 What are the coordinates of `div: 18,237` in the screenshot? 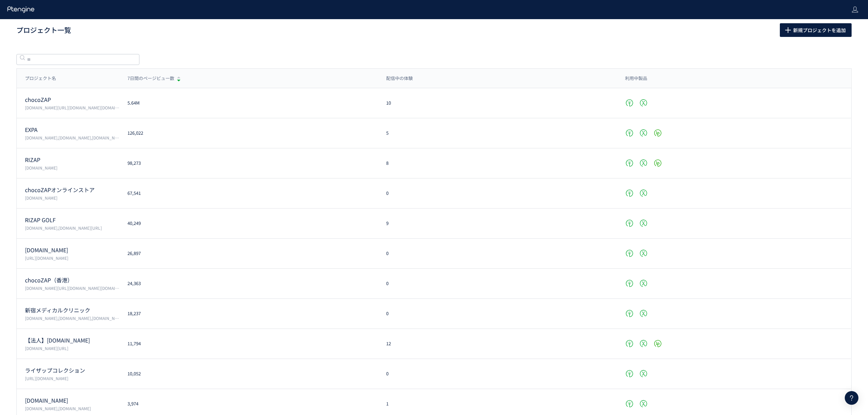 It's located at (249, 313).